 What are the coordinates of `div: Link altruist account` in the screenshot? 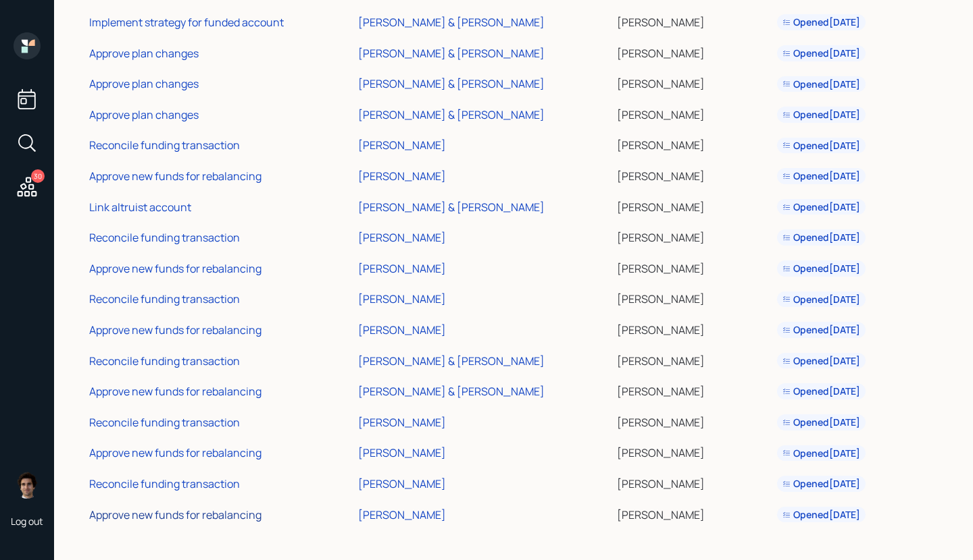 It's located at (140, 208).